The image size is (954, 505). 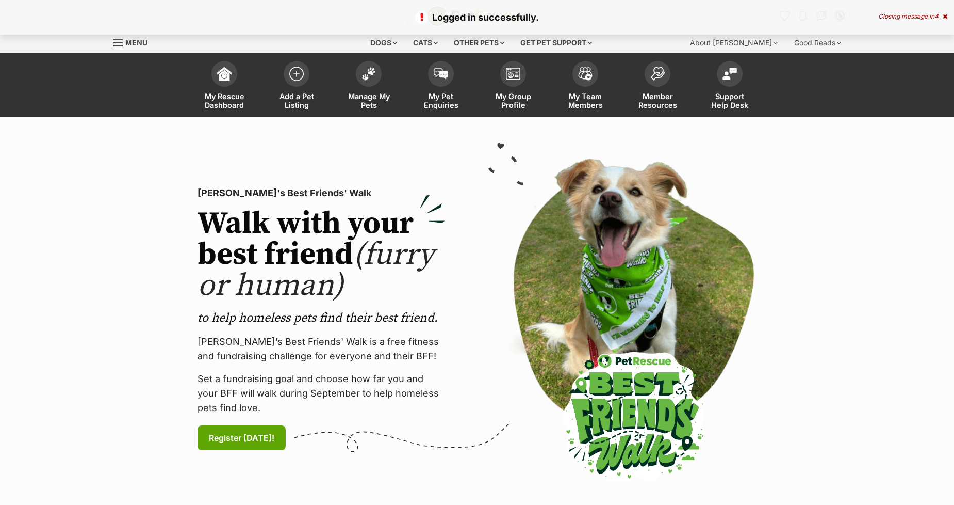 I want to click on span: Member Resources, so click(x=658, y=101).